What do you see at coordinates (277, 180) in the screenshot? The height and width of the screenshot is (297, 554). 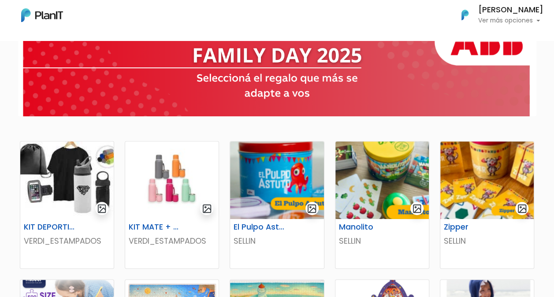 I see `img: thumb_Captura_de_pantalla_2025-07-29_101456.png` at bounding box center [277, 180].